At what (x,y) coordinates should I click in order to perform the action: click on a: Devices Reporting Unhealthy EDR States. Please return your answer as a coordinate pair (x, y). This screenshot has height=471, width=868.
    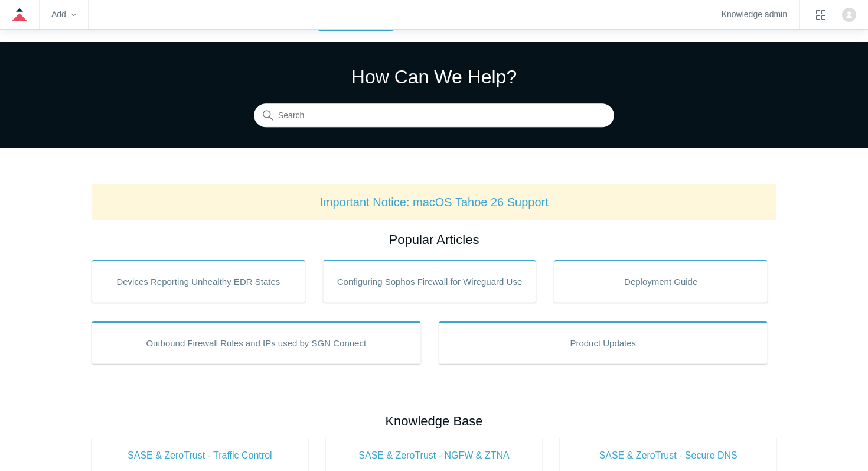
    Looking at the image, I should click on (199, 282).